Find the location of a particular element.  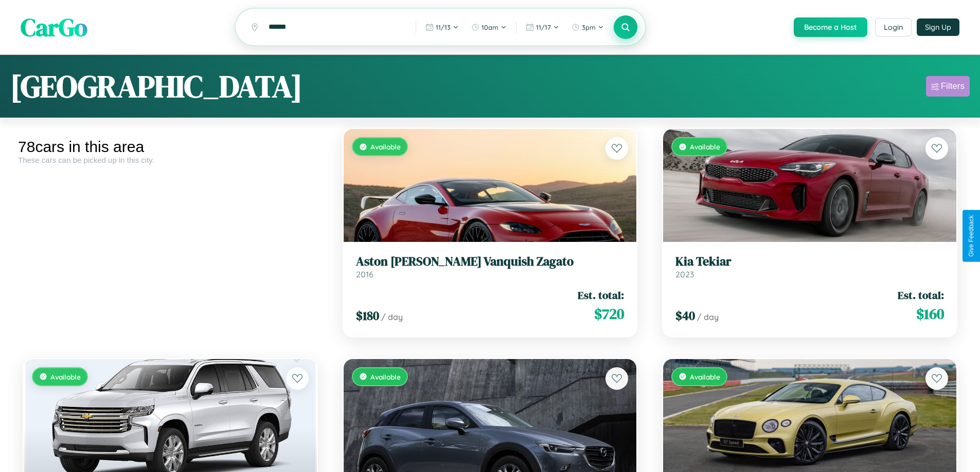

span: CarGo is located at coordinates (54, 27).